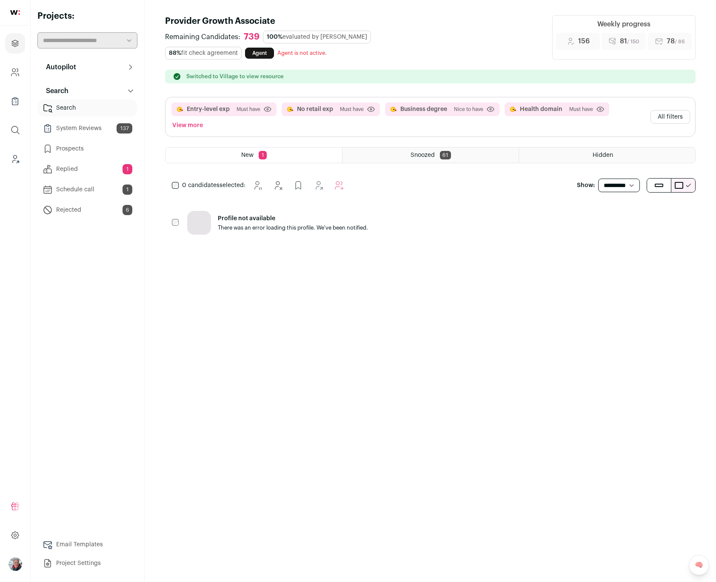 The image size is (716, 582). I want to click on img: wellfound-shorthand-0d5821cbd27db2630d0214b213865d53afaa358527fdda9d0ea32b1df1b89c2c.svg, so click(15, 12).